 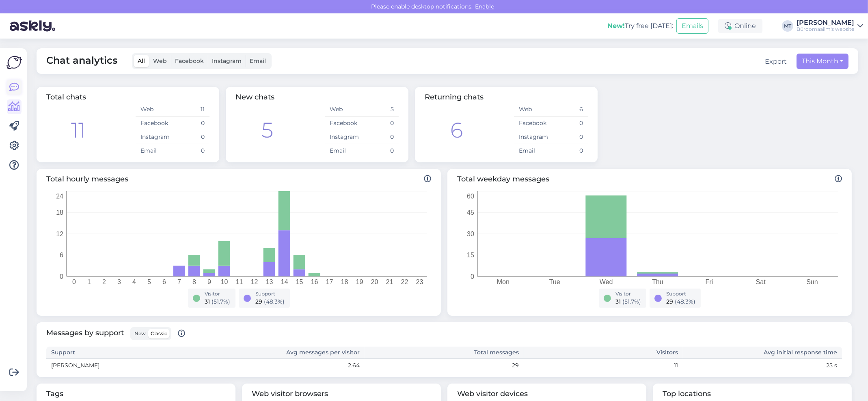 I want to click on button: This Month, so click(x=823, y=61).